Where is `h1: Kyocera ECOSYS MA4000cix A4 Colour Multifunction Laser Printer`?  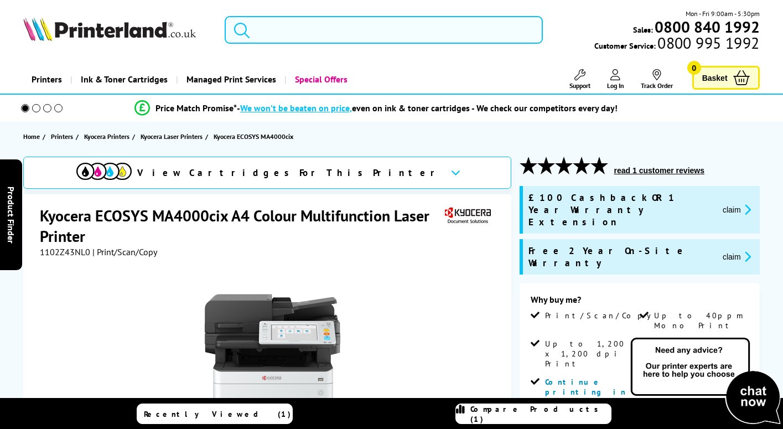 h1: Kyocera ECOSYS MA4000cix A4 Colour Multifunction Laser Printer is located at coordinates (241, 226).